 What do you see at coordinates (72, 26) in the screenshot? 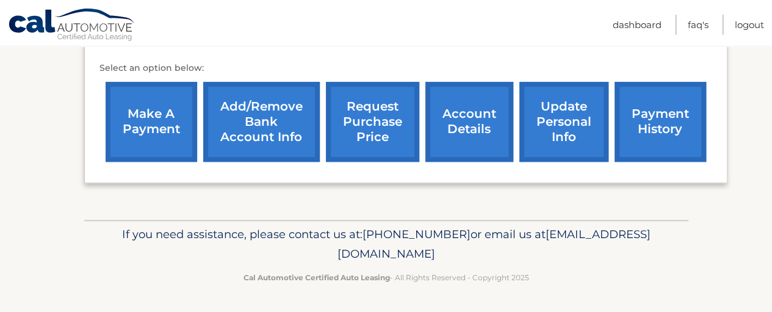
I see `a: Cal Automotive` at bounding box center [72, 26].